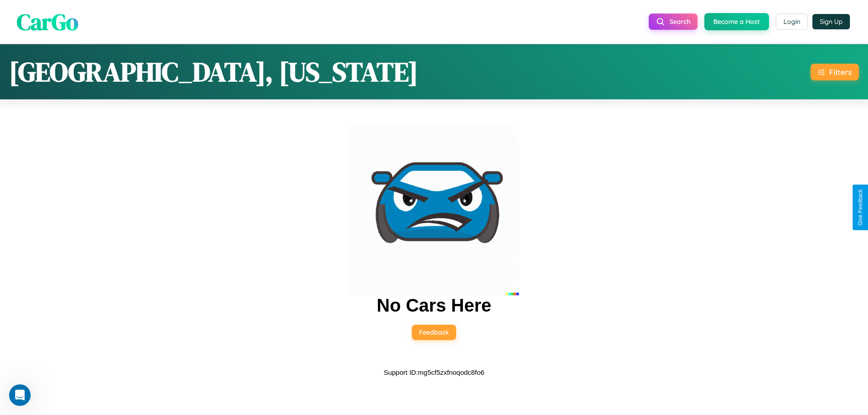  I want to click on img: car, so click(434, 210).